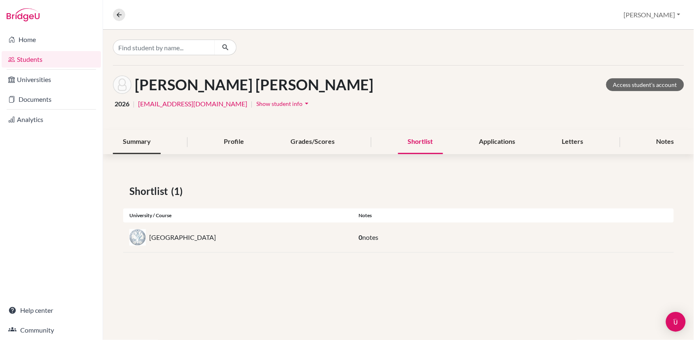 The image size is (694, 340). I want to click on button: Show student infoarrow_drop_down, so click(284, 103).